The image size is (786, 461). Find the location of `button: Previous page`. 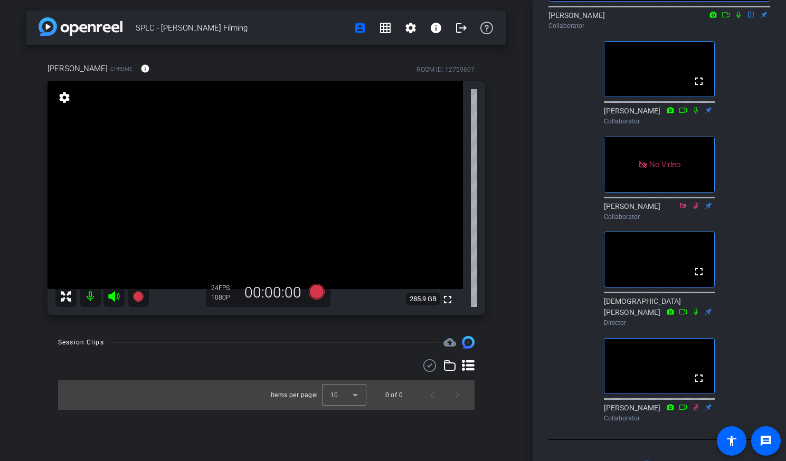

button: Previous page is located at coordinates (432, 395).